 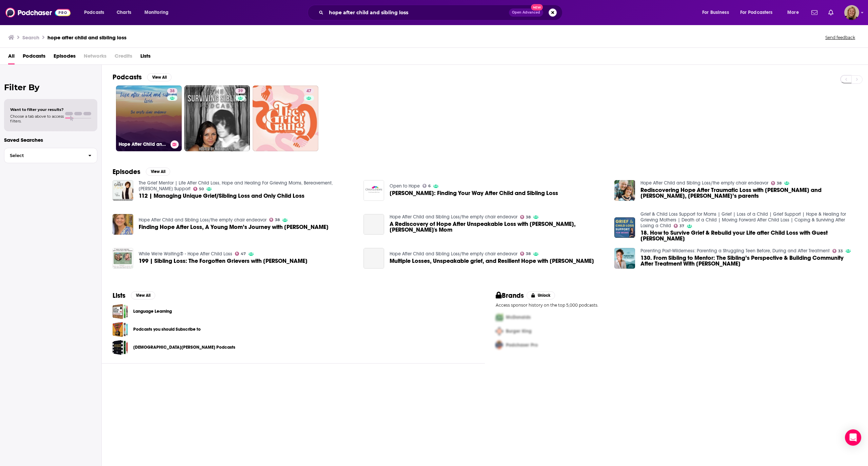 What do you see at coordinates (682, 226) in the screenshot?
I see `span: 37` at bounding box center [682, 226].